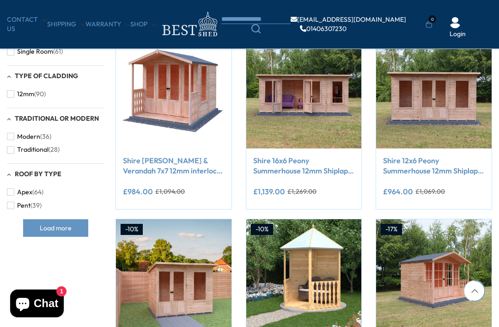 The image size is (499, 327). Describe the element at coordinates (36, 205) in the screenshot. I see `span: (39)` at that location.